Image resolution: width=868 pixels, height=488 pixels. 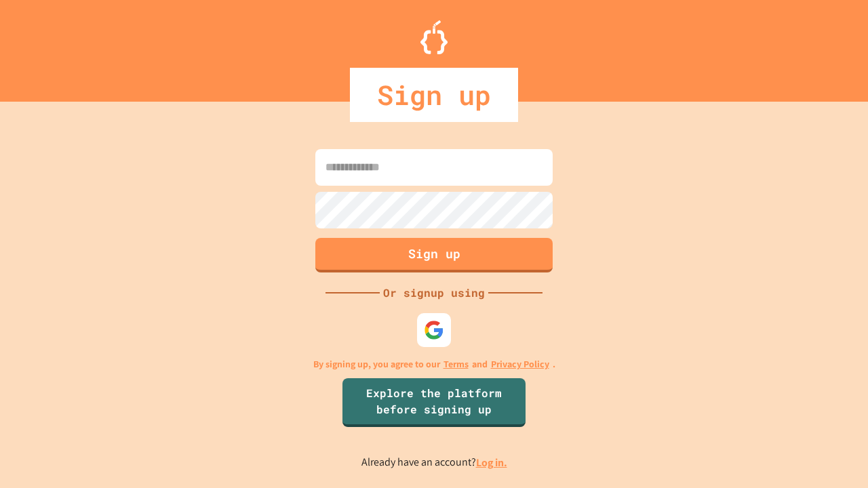 I want to click on img: Logo.svg, so click(x=434, y=38).